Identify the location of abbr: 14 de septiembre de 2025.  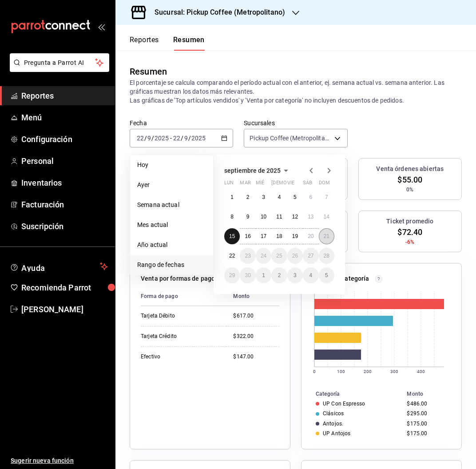
(326, 217).